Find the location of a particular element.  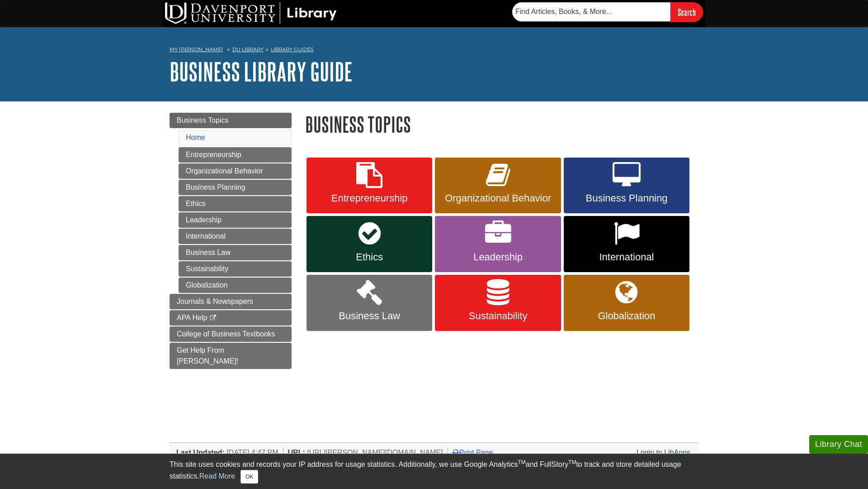

input: Find Articles, Books, & More... is located at coordinates (592, 12).